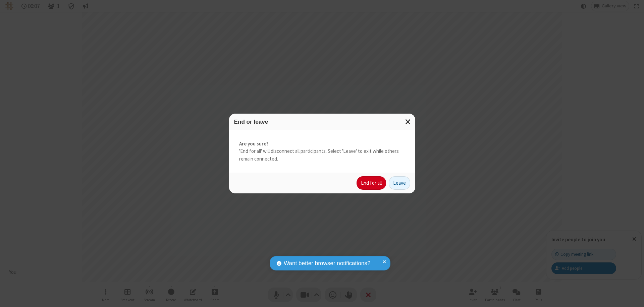 Image resolution: width=644 pixels, height=307 pixels. I want to click on strong: Are you sure?, so click(322, 143).